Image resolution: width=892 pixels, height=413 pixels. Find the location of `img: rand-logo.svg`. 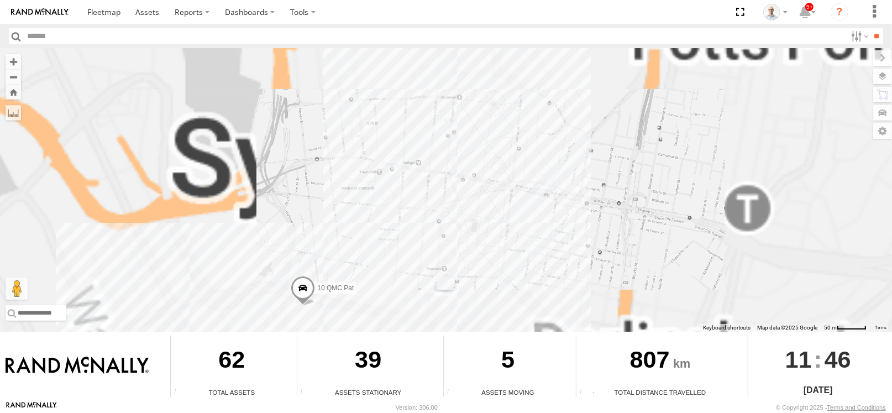

img: rand-logo.svg is located at coordinates (40, 12).